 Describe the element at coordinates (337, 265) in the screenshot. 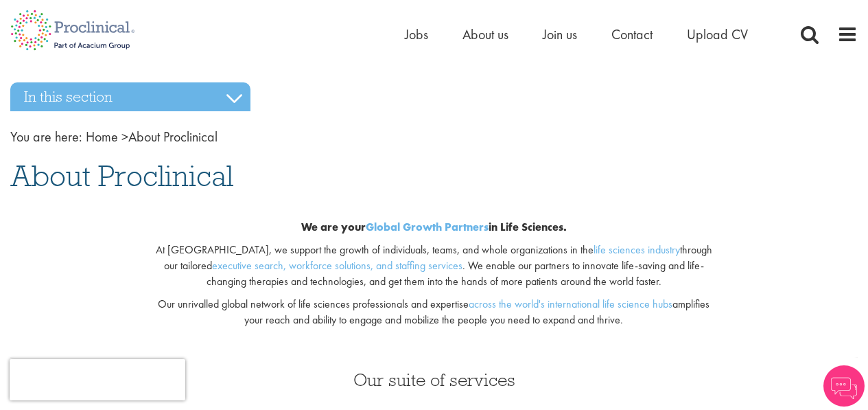

I see `a: executive search, workforce solutions, and staffing services` at that location.